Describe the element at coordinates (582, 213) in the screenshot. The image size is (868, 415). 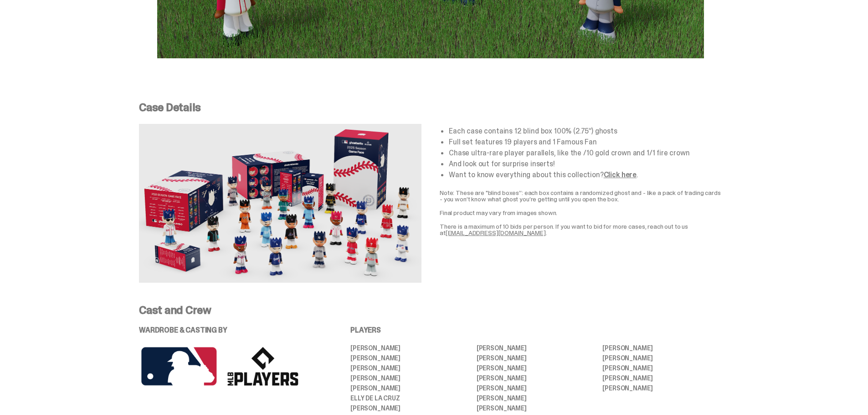
I see `p: Final product may vary from images shown.` at that location.